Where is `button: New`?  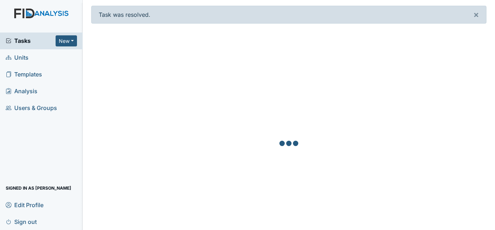 button: New is located at coordinates (66, 41).